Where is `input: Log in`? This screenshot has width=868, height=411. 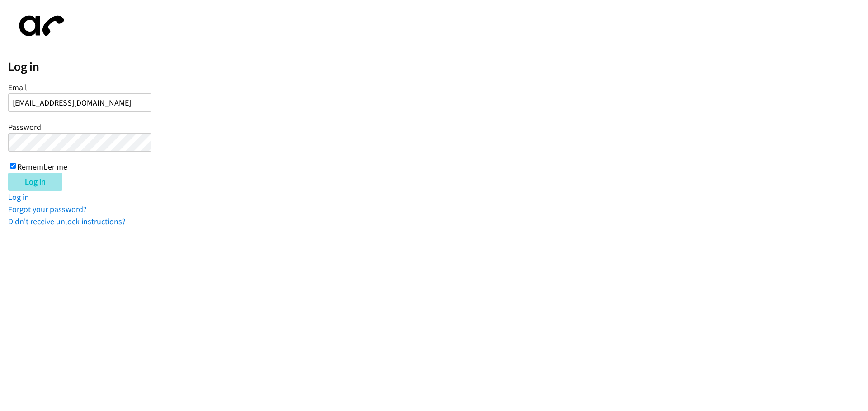 input: Log in is located at coordinates (36, 182).